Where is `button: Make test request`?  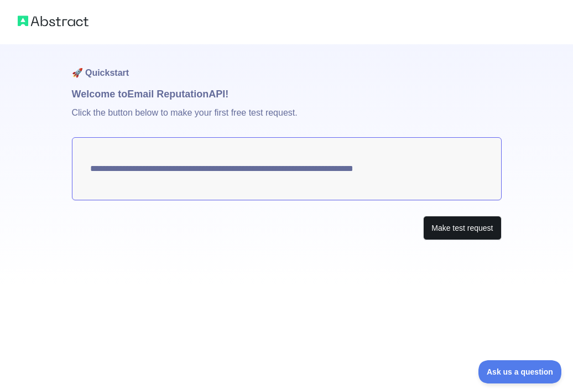 button: Make test request is located at coordinates (462, 228).